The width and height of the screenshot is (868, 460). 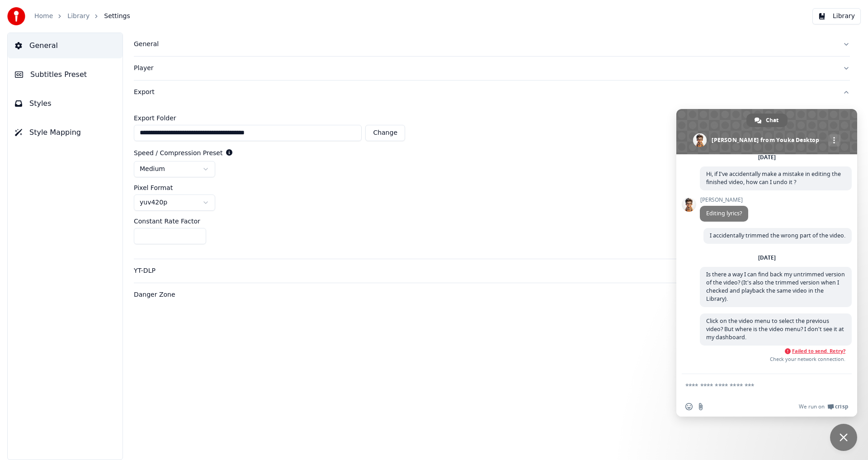 What do you see at coordinates (773, 360) in the screenshot?
I see `span: Check your network connection.` at bounding box center [773, 360].